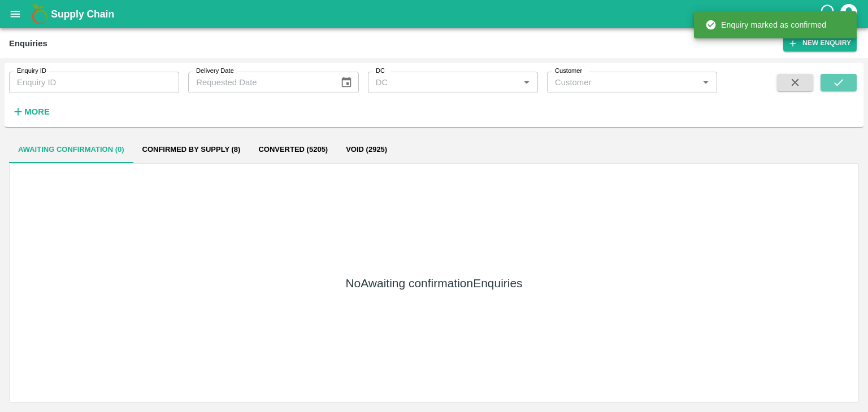  Describe the element at coordinates (444, 83) in the screenshot. I see `input: DC` at that location.